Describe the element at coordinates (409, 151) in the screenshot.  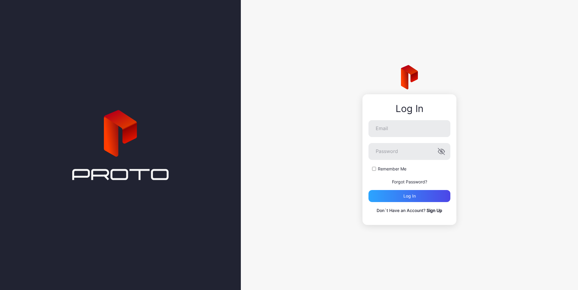
I see `input: Password` at that location.